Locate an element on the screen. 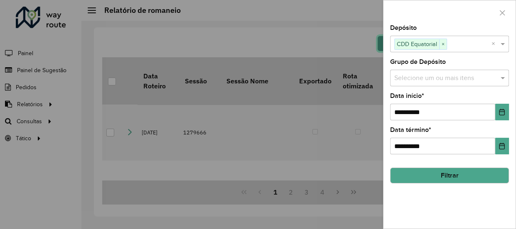  label: Data início is located at coordinates (407, 96).